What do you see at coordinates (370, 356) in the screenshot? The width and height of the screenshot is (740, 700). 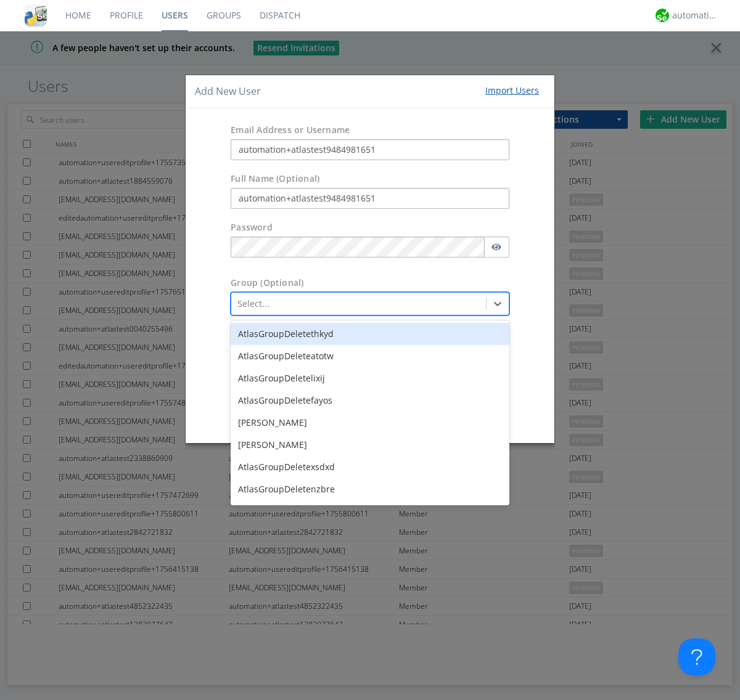 I see `div: AtlasGroupDeleteatotw` at bounding box center [370, 356].